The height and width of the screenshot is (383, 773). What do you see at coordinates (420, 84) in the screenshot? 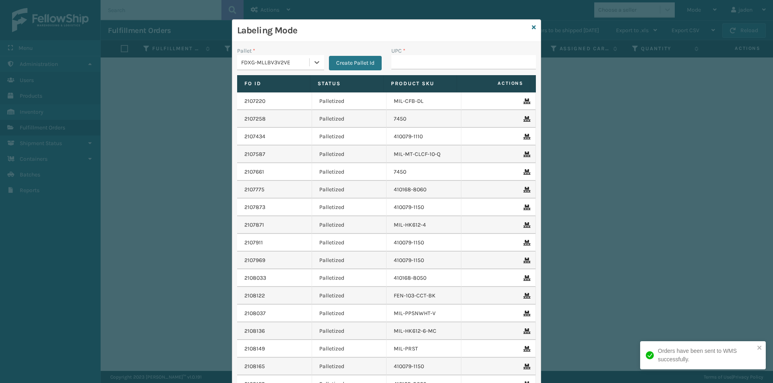
I see `label: Product SKU` at bounding box center [420, 84].